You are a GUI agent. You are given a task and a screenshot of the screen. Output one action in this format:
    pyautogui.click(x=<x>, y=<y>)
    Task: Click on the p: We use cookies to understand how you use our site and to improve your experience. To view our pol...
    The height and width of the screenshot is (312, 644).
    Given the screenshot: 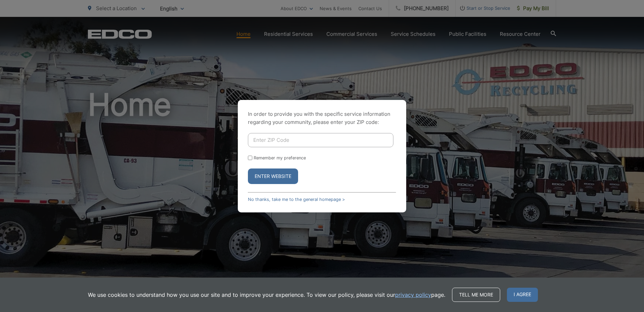 What is the action you would take?
    pyautogui.click(x=266, y=295)
    